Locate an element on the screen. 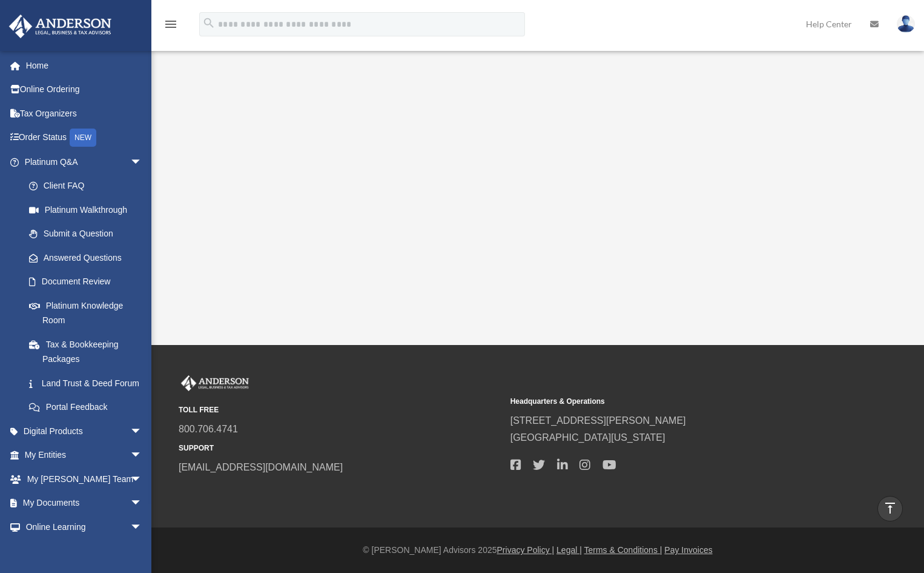 This screenshot has width=924, height=573. a: Platinum Knowledge Room is located at coordinates (88, 313).